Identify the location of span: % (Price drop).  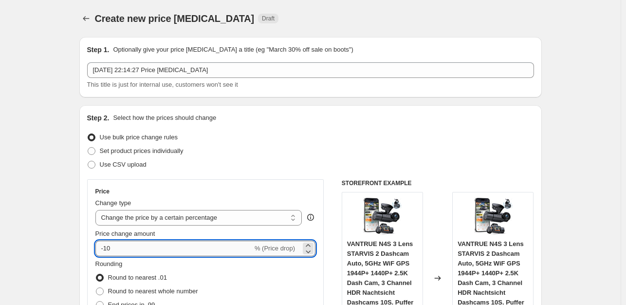
(275, 248).